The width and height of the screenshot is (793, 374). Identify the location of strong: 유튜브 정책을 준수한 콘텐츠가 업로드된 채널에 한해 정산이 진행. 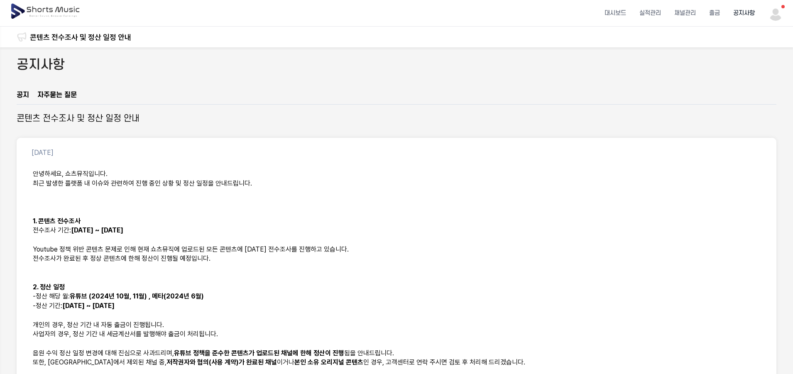
(259, 353).